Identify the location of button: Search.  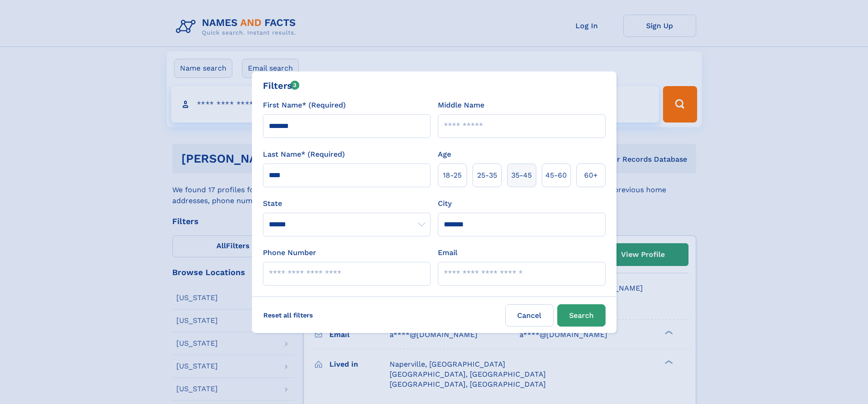
(581, 315).